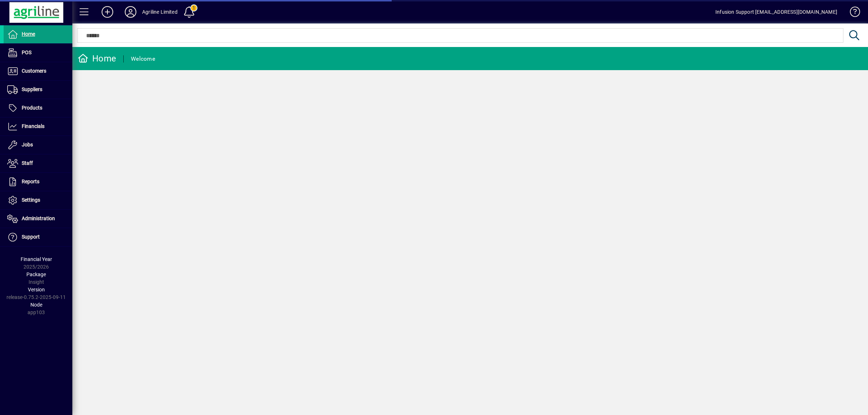 This screenshot has height=415, width=868. I want to click on span: Home, so click(28, 34).